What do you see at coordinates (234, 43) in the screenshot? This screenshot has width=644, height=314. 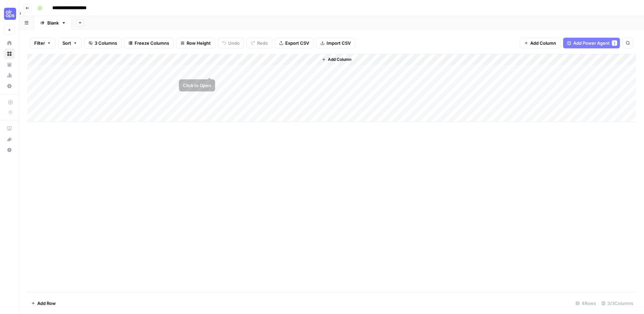 I see `span: Undo` at bounding box center [234, 43].